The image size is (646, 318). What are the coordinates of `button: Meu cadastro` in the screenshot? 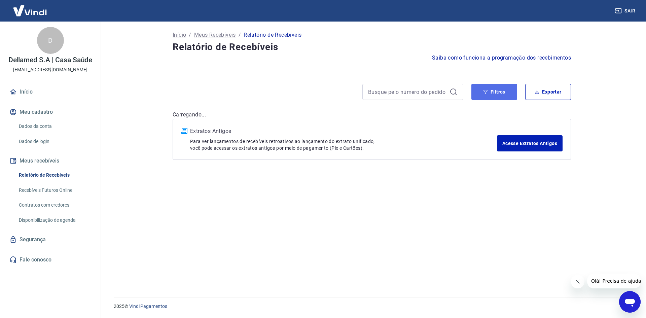 It's located at (50, 112).